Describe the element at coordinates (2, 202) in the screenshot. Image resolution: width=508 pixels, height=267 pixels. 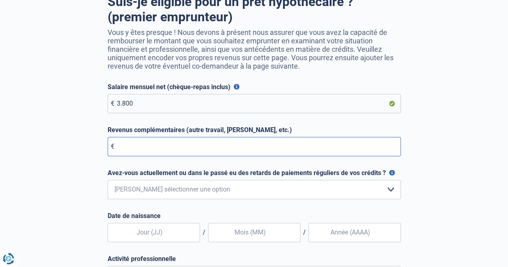
I see `img: Advertisement` at that location.